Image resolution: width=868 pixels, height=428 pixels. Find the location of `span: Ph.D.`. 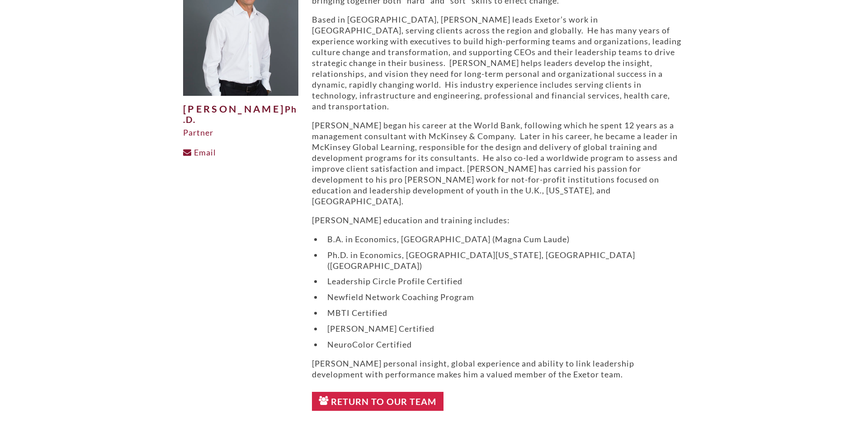

span: Ph.D. is located at coordinates (240, 114).